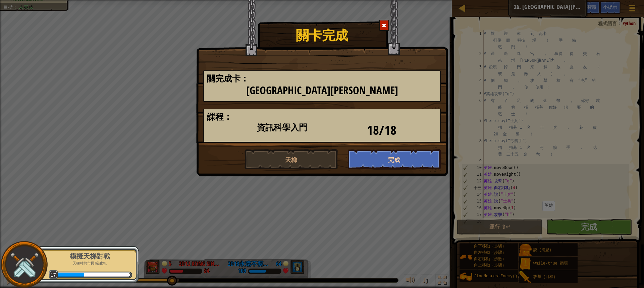 The image size is (644, 288). Describe the element at coordinates (394, 159) in the screenshot. I see `button: 完成` at that location.